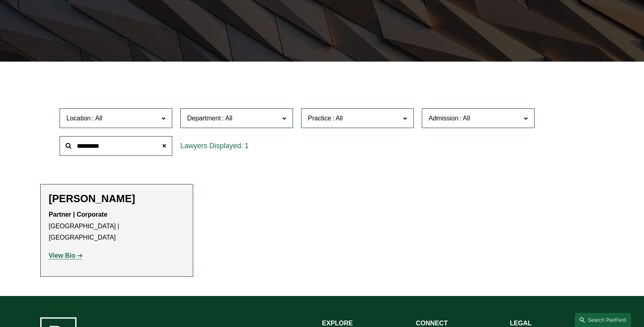  I want to click on strong: Partner | Corporate, so click(78, 214).